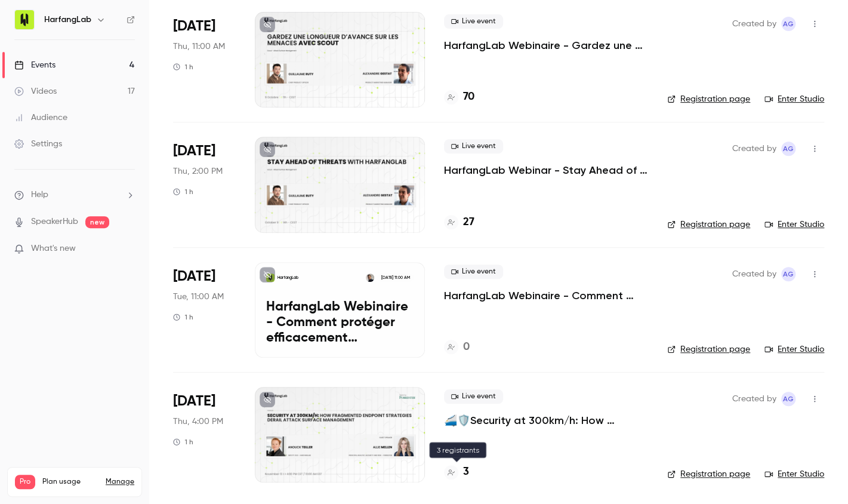 The height and width of the screenshot is (504, 848). I want to click on img: HarfangLab, so click(24, 19).